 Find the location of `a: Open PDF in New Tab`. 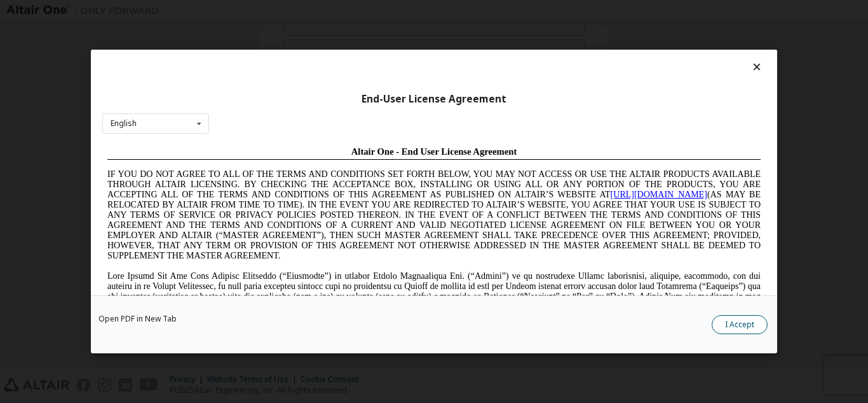

a: Open PDF in New Tab is located at coordinates (137, 319).